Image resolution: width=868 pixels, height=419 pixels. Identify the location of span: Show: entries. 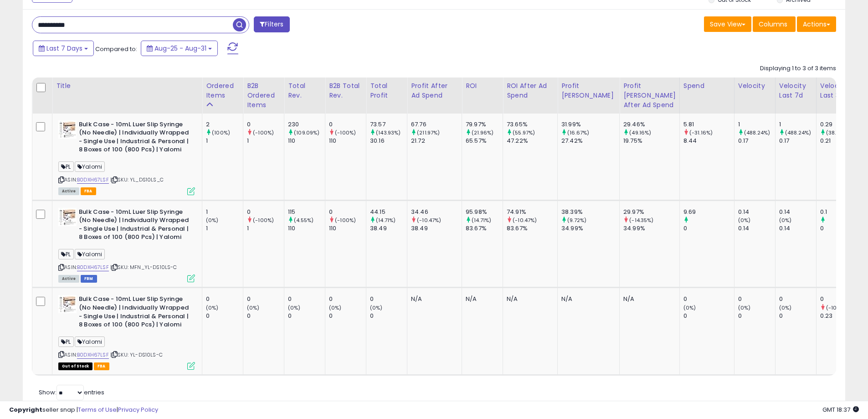
(72, 392).